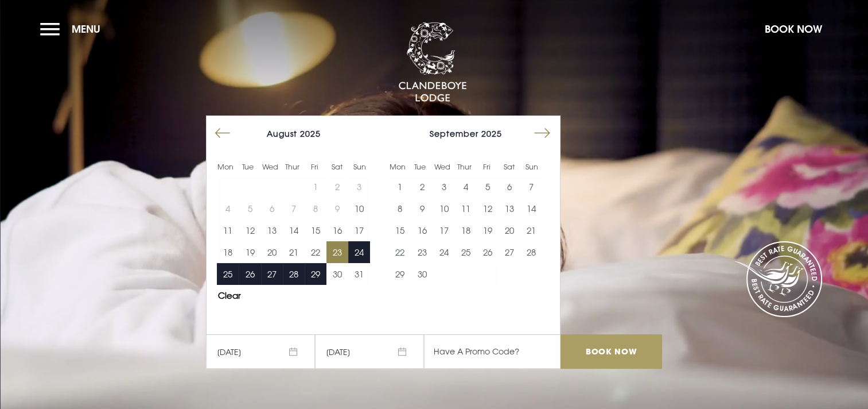 The width and height of the screenshot is (868, 409). What do you see at coordinates (422, 187) in the screenshot?
I see `button: 2` at bounding box center [422, 187].